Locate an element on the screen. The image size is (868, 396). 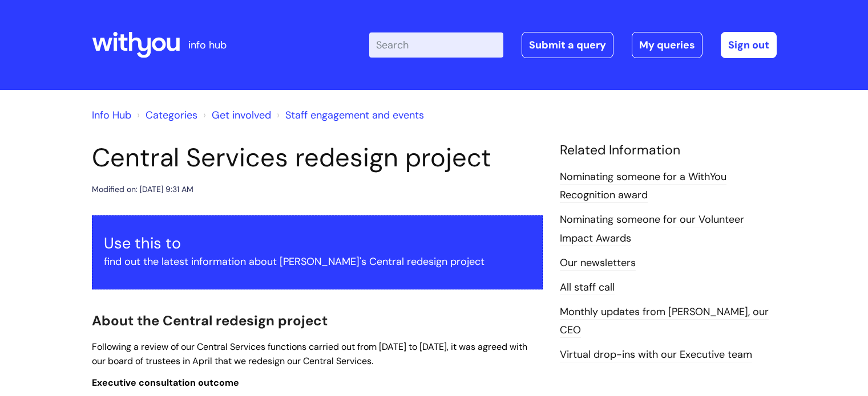
h3: Use this to is located at coordinates (317, 243).